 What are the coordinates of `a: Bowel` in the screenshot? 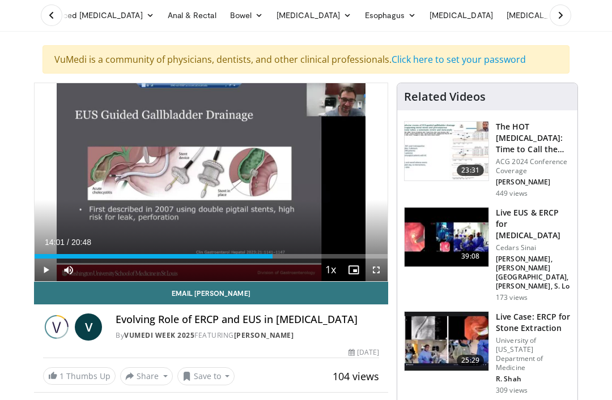 It's located at (246, 15).